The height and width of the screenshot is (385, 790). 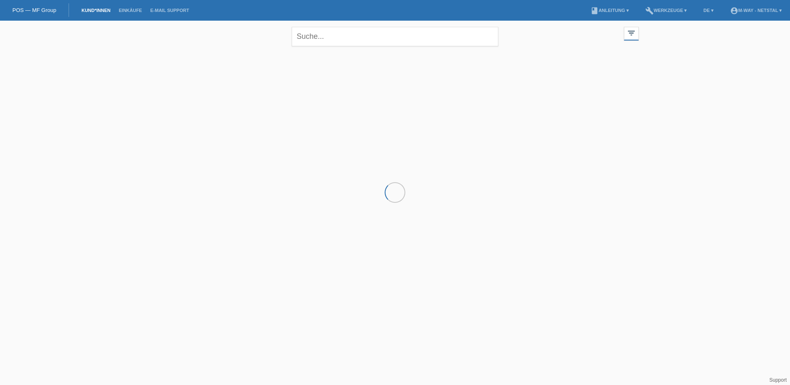 I want to click on a: buildWerkzeuge ▾, so click(x=666, y=10).